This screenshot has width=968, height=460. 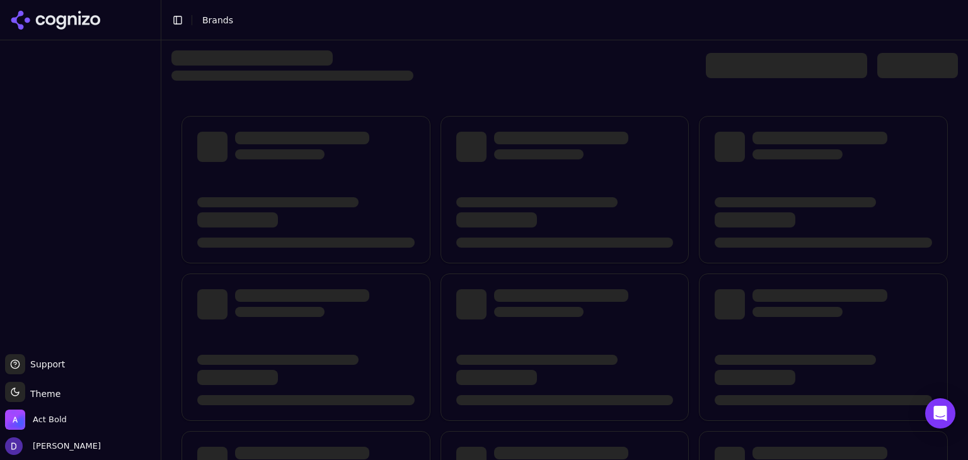 What do you see at coordinates (15, 420) in the screenshot?
I see `img: Act Bold` at bounding box center [15, 420].